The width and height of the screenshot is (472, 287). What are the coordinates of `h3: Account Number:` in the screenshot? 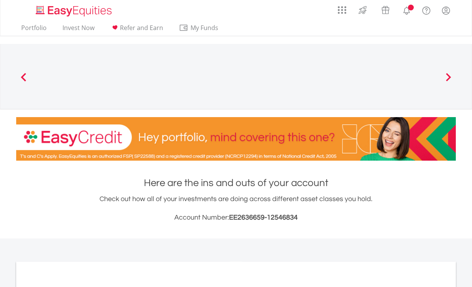 It's located at (236, 218).